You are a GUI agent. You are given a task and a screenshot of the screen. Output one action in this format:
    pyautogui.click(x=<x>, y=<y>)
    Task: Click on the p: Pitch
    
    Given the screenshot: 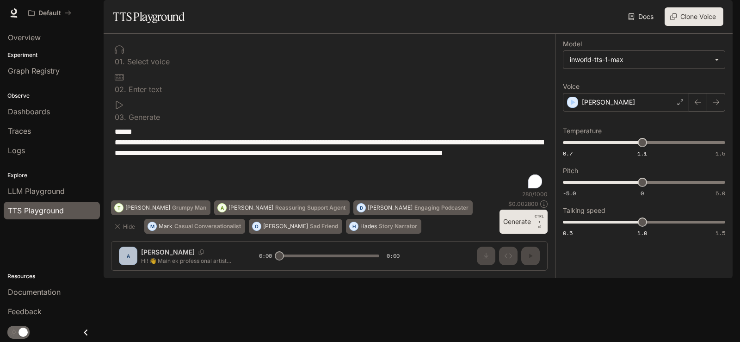 What is the action you would take?
    pyautogui.click(x=570, y=171)
    